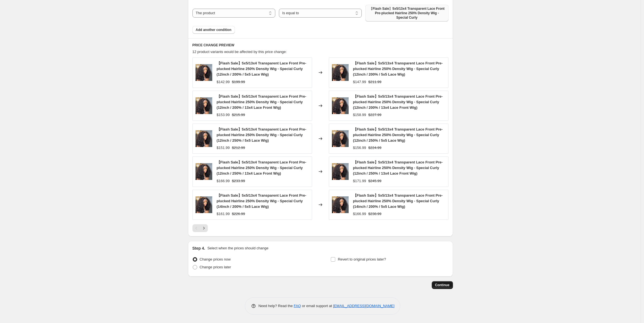 The height and width of the screenshot is (323, 644). Describe the element at coordinates (375, 115) in the screenshot. I see `strike: $227.99` at that location.